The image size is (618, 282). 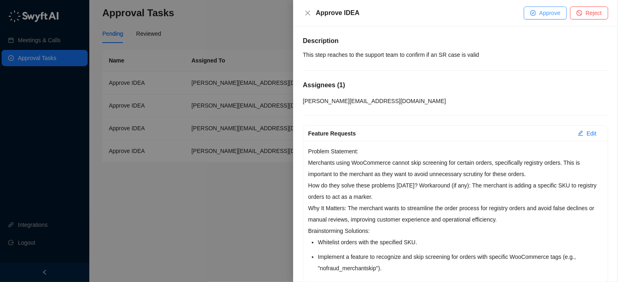 What do you see at coordinates (592, 134) in the screenshot?
I see `span: Edit` at bounding box center [592, 134].